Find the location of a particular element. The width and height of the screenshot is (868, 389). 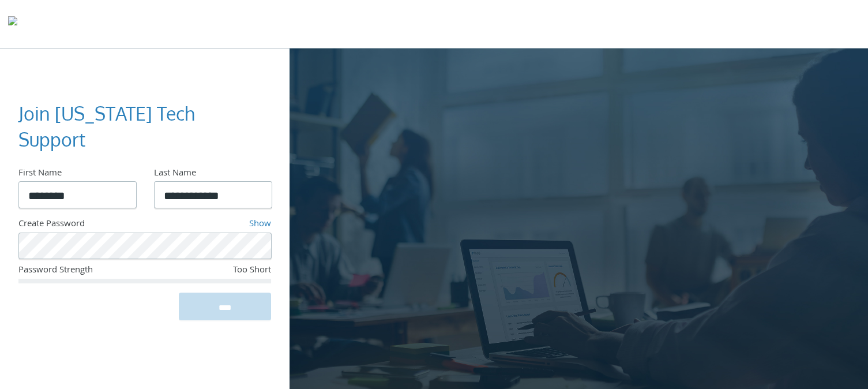

div: First Name is located at coordinates (76, 174).